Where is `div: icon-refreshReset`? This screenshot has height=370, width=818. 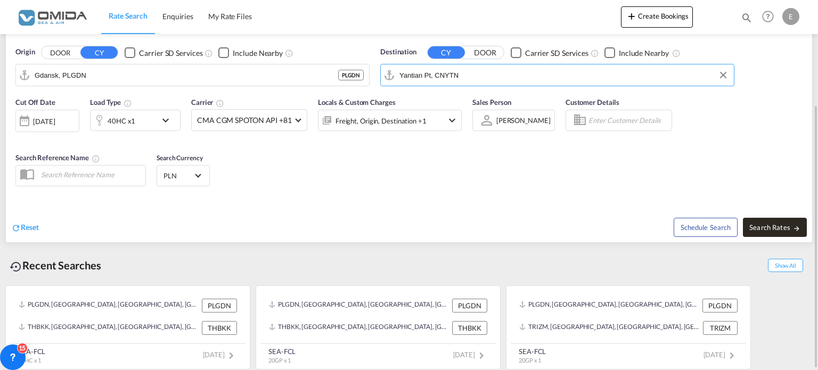 div: icon-refreshReset is located at coordinates (25, 228).